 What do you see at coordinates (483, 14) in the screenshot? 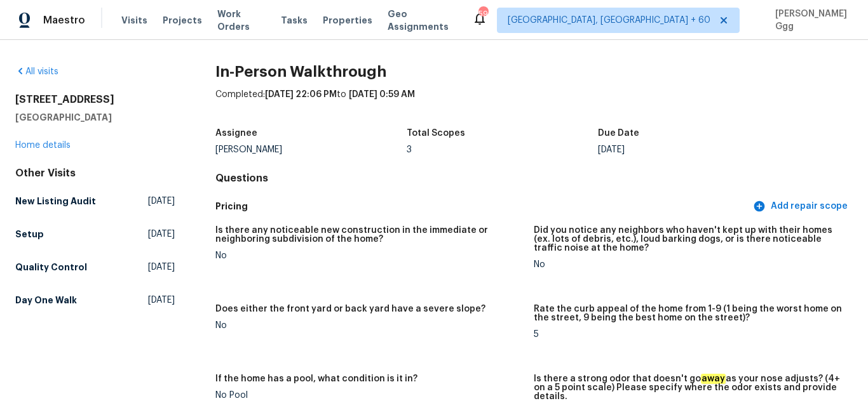
I see `div: 598` at bounding box center [483, 14].